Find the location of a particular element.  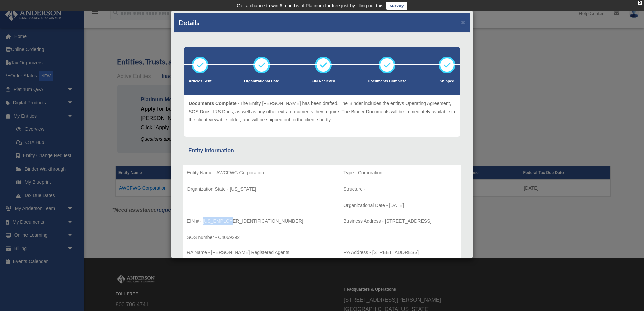

p: Type - Corporation is located at coordinates (400, 173).